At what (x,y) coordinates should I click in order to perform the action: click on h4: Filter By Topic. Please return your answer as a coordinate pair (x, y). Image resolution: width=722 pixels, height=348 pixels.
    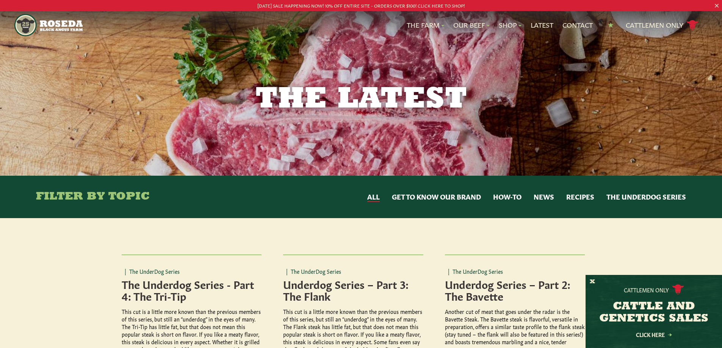
    Looking at the image, I should click on (93, 197).